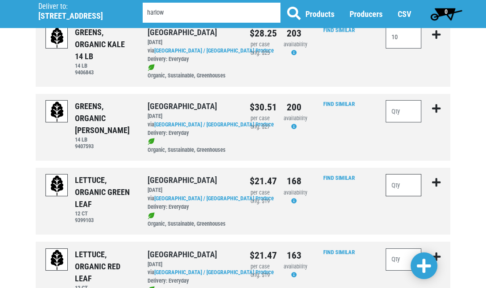 This screenshot has height=288, width=486. Describe the element at coordinates (260, 33) in the screenshot. I see `div: $28.25` at that location.